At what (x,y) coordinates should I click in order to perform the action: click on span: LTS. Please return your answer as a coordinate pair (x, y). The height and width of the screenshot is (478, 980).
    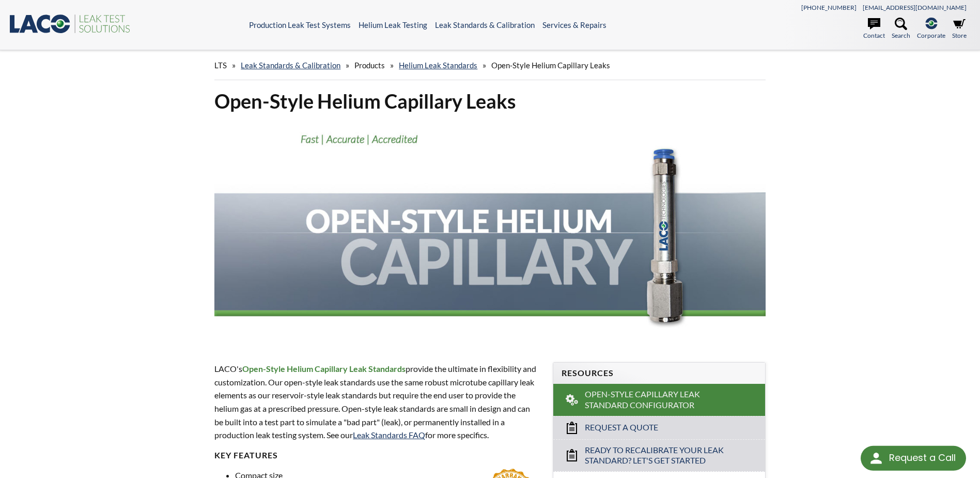
    Looking at the image, I should click on (220, 65).